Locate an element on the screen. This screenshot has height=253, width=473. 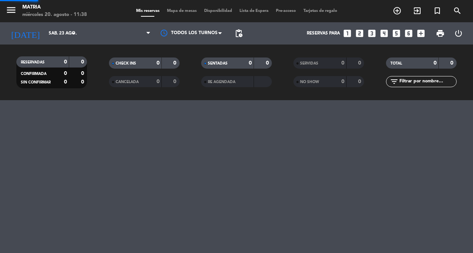
i: turned_in_not is located at coordinates (437, 11).